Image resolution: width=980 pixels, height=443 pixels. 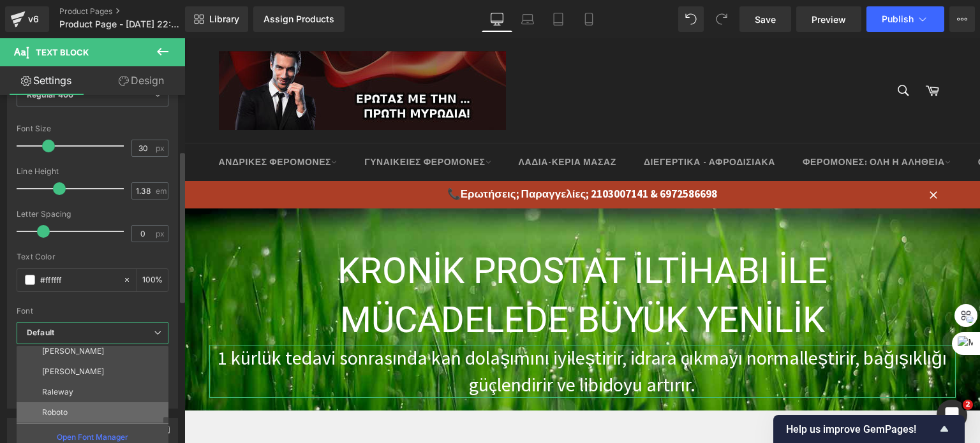 I want to click on button: Undo, so click(x=691, y=19).